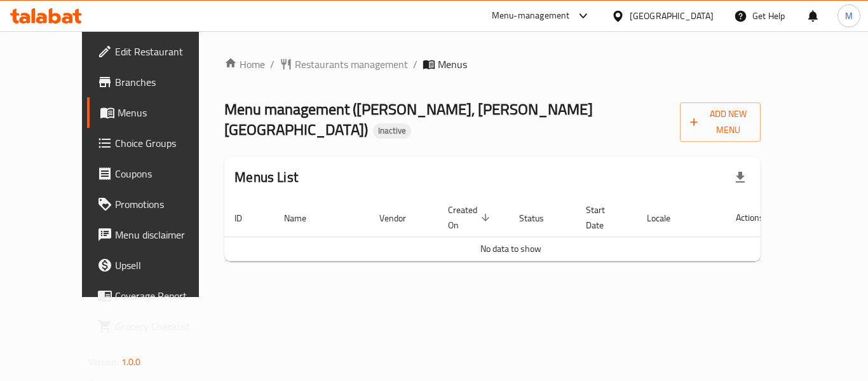 The image size is (868, 381). What do you see at coordinates (166, 52) in the screenshot?
I see `span: Edit Restaurant` at bounding box center [166, 52].